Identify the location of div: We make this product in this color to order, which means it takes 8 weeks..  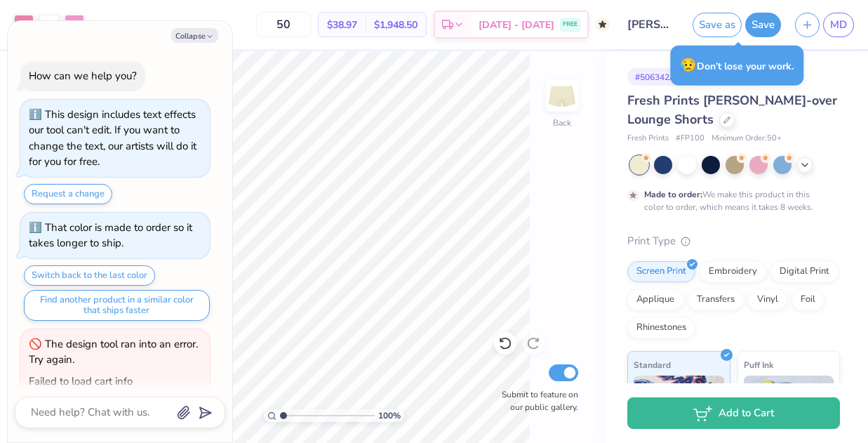
(731, 201).